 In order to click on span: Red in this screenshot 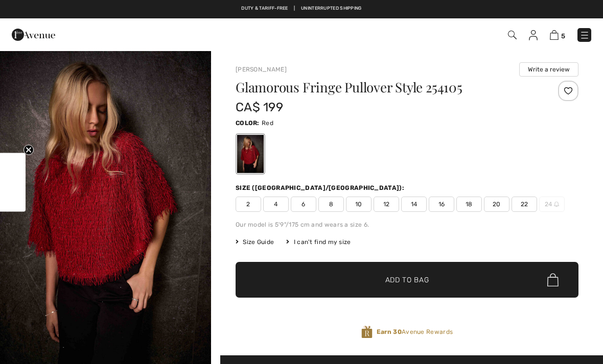, I will do `click(267, 123)`.